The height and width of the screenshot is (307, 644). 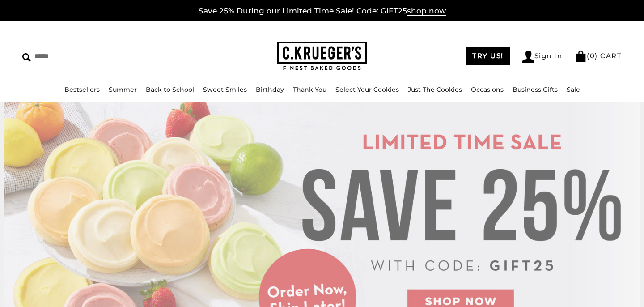 I want to click on span: 0, so click(x=592, y=56).